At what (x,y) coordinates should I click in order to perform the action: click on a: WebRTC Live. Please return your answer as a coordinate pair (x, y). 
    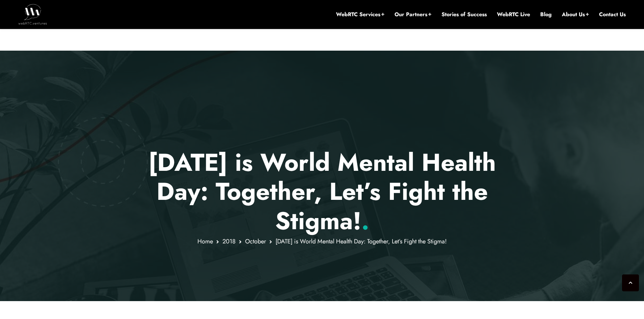
    Looking at the image, I should click on (514, 14).